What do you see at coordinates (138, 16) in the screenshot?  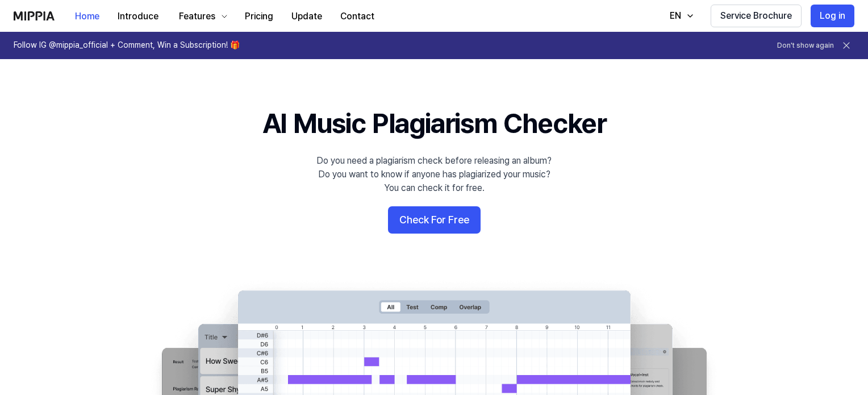 I see `button: Introduce` at bounding box center [138, 16].